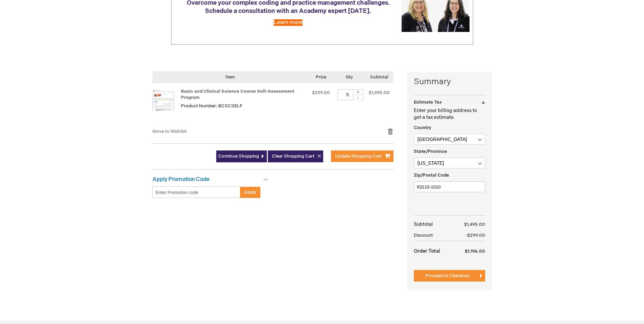 The height and width of the screenshot is (324, 644). Describe the element at coordinates (427, 250) in the screenshot. I see `strong: Order Total` at that location.